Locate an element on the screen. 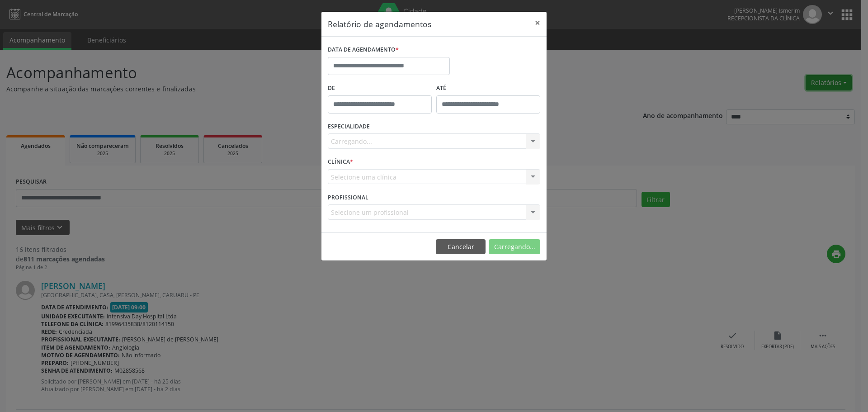 The width and height of the screenshot is (868, 412). label: De is located at coordinates (380, 88).